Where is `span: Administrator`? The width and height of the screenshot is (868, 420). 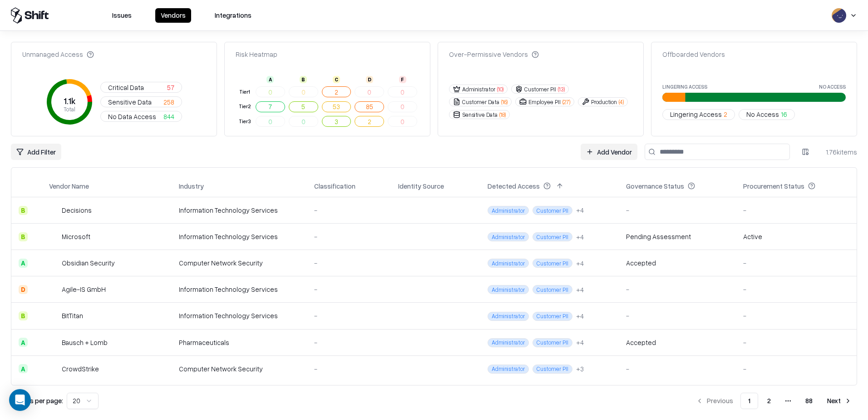 span: Administrator is located at coordinates (508, 316).